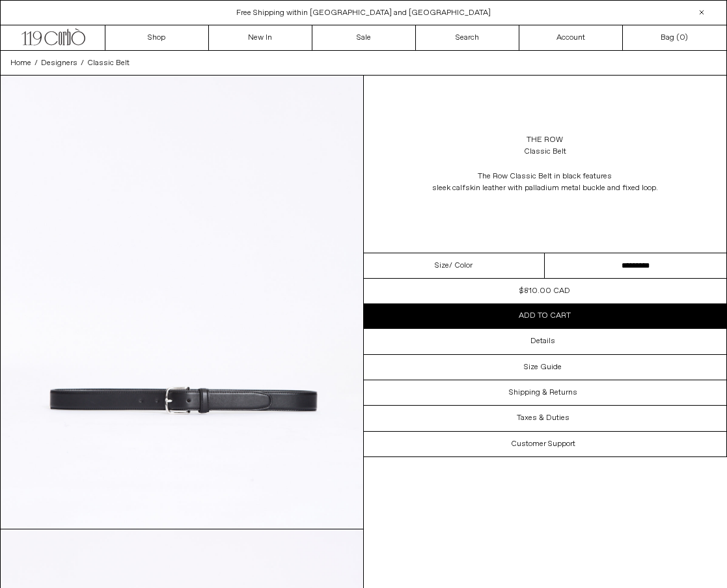  Describe the element at coordinates (545, 140) in the screenshot. I see `a: The Row` at that location.